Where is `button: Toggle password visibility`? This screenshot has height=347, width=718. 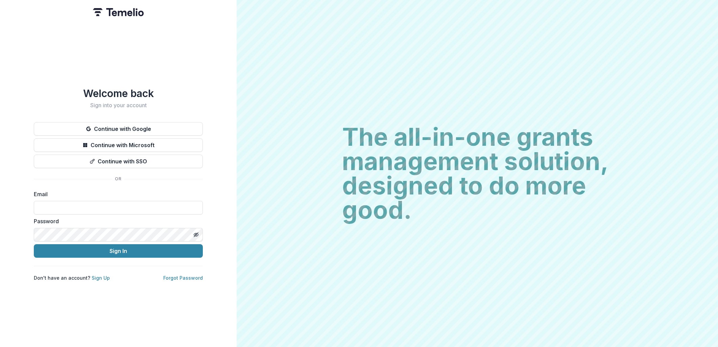
button: Toggle password visibility is located at coordinates (196, 235).